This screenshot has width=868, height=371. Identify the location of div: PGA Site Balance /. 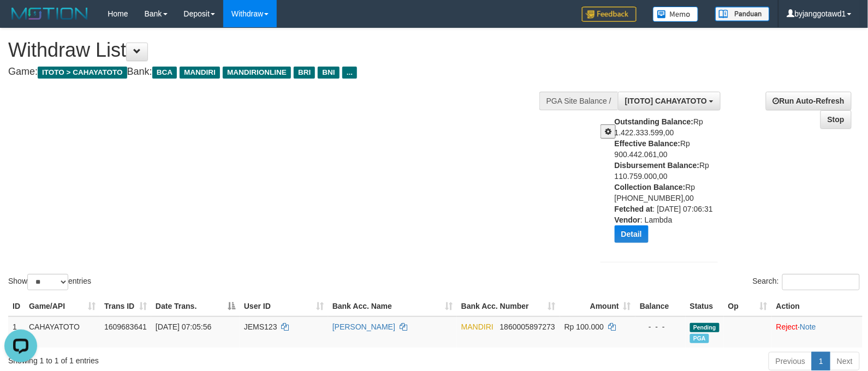
(578, 101).